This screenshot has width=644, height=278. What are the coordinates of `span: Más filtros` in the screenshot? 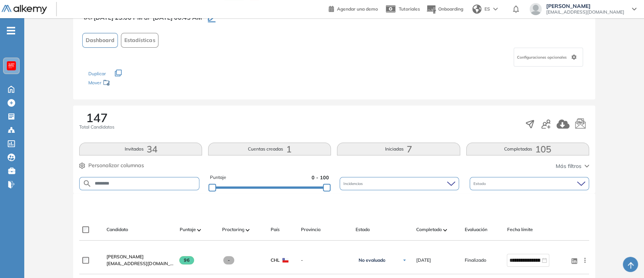 It's located at (569, 166).